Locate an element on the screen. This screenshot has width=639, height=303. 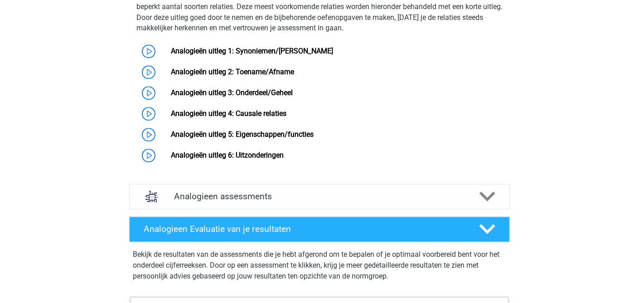
a: Analogieen Evaluatie van je resultaten is located at coordinates (320, 230).